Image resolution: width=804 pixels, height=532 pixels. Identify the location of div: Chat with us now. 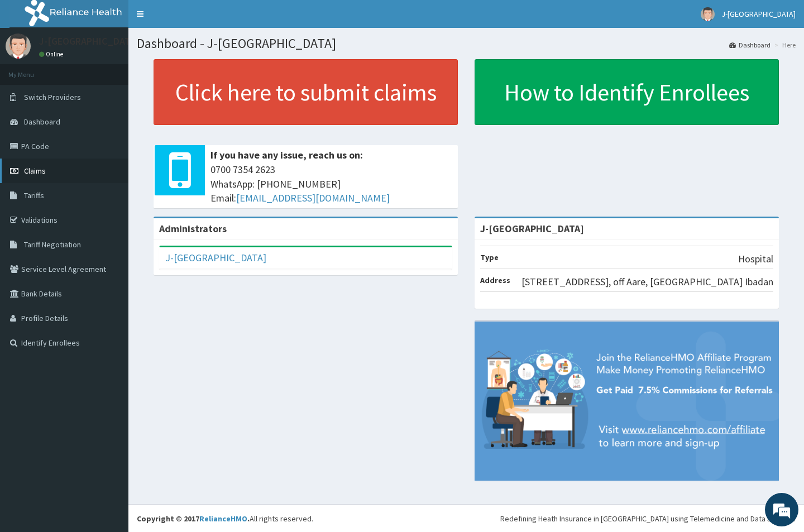
(123, 69).